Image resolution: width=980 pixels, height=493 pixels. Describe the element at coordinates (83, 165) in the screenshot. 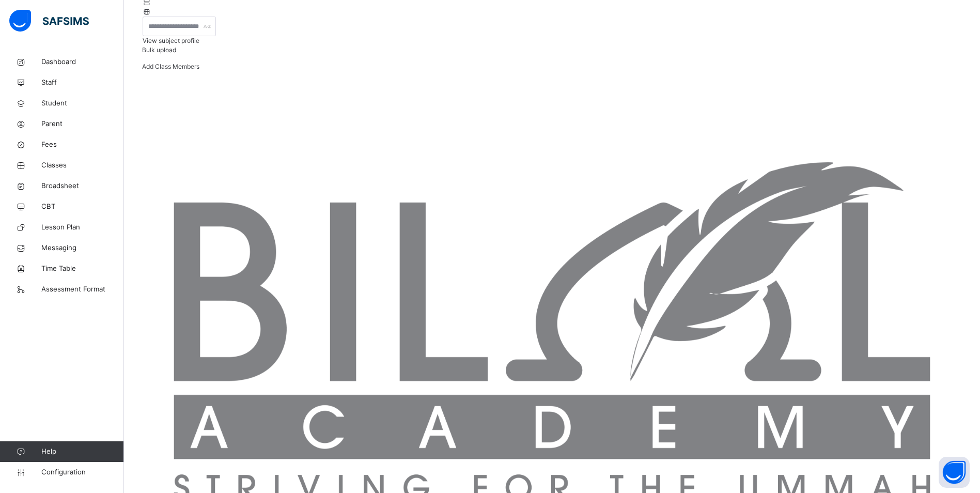

I see `span: Classes` at that location.